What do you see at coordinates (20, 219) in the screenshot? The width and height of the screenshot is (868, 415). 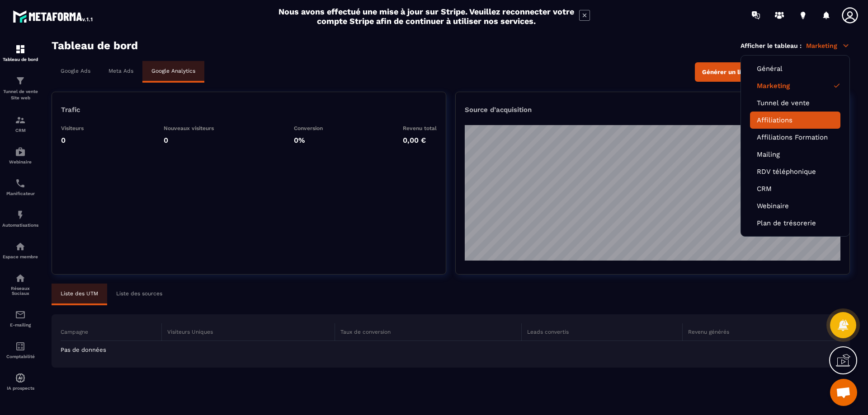 I see `a: automationsautomationsAutomatisations` at bounding box center [20, 219].